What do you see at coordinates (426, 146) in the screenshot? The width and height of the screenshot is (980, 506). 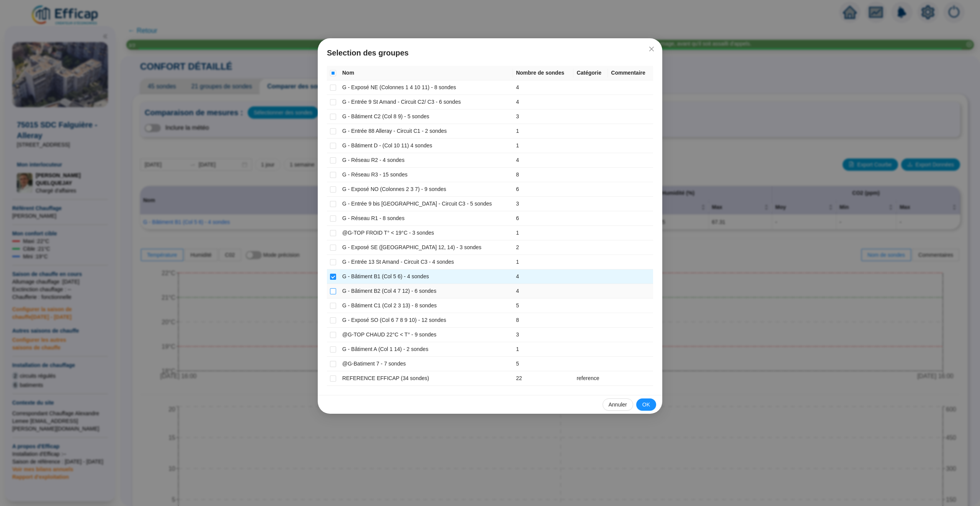 I see `td: G - Bâtiment D - (Col 10 11) 4 sondes` at bounding box center [426, 146].